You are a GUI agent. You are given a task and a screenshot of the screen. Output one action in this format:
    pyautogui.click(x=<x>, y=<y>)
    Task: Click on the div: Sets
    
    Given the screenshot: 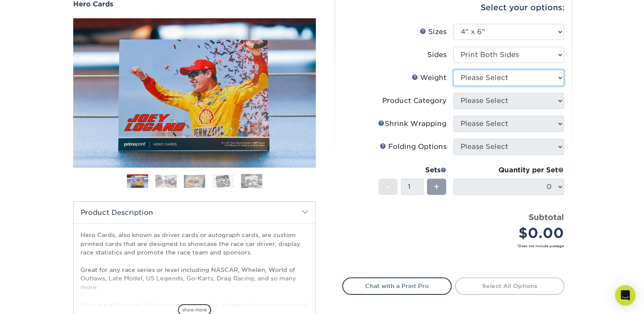 What is the action you would take?
    pyautogui.click(x=412, y=170)
    